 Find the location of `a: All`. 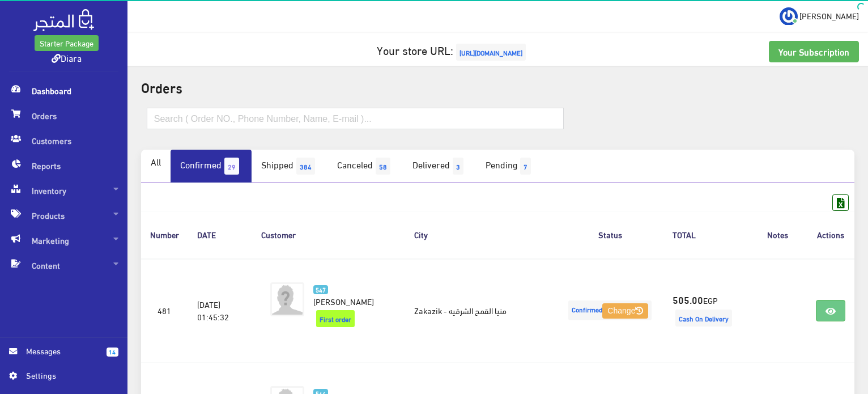

a: All is located at coordinates (156, 162).